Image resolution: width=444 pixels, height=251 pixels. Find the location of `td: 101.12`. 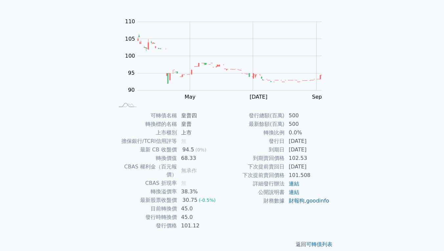

td: 101.12 is located at coordinates (199, 226).